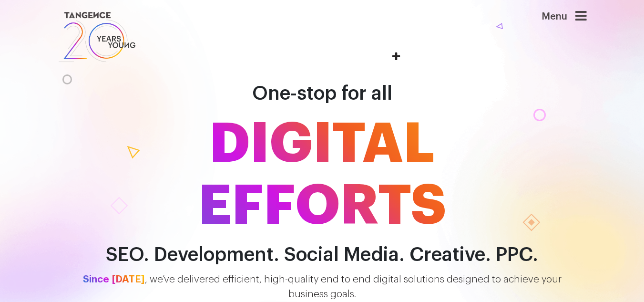  Describe the element at coordinates (322, 287) in the screenshot. I see `p: , we’ve delivered efficient, high-quality end to end digital solutions designed to achieve your b...` at that location.